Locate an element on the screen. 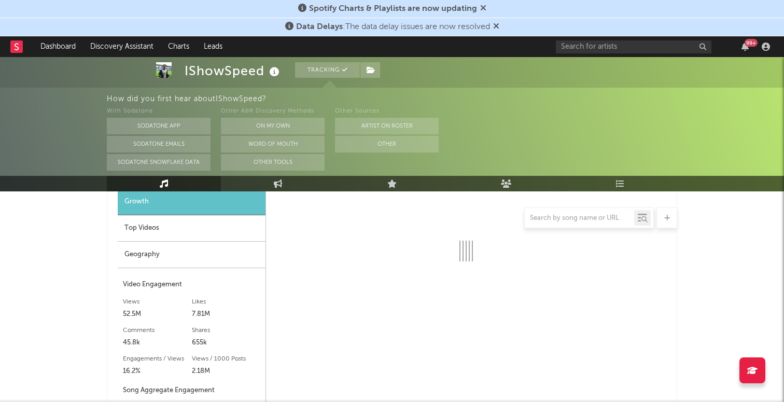 Image resolution: width=784 pixels, height=402 pixels. div: IShowSpeed is located at coordinates (233, 70).